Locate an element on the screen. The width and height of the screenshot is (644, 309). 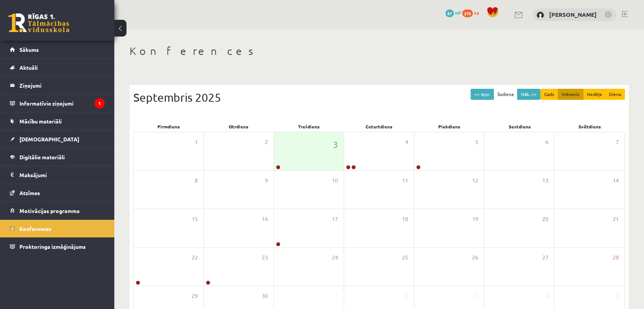
a: Maksājumi is located at coordinates (57, 175).